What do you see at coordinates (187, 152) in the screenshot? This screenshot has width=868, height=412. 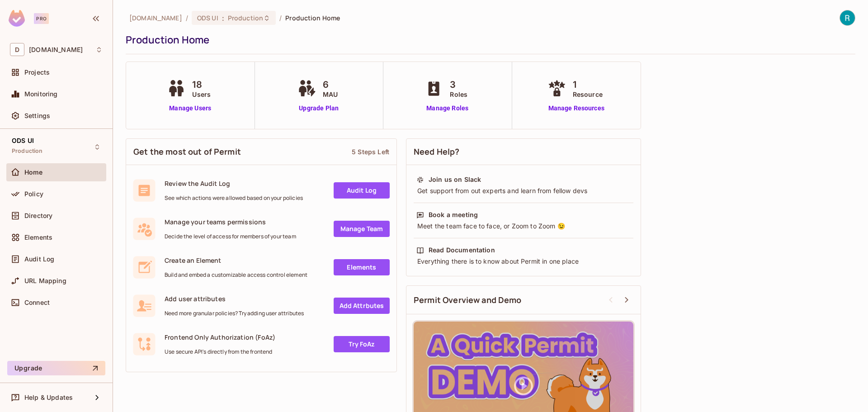 I see `span: Get the most out of Permit` at bounding box center [187, 152].